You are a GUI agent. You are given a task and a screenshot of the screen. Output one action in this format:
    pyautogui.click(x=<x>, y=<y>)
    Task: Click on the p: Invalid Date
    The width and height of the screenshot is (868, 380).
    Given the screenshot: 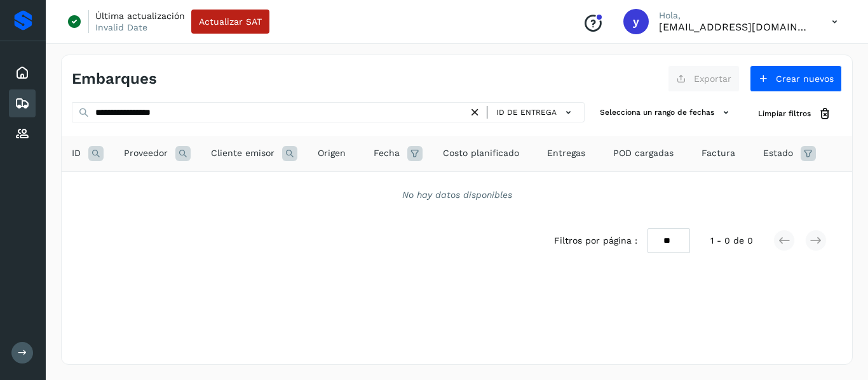 What is the action you would take?
    pyautogui.click(x=121, y=27)
    